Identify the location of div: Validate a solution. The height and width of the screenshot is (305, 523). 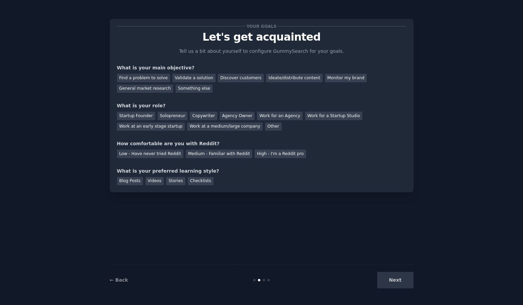
(194, 78).